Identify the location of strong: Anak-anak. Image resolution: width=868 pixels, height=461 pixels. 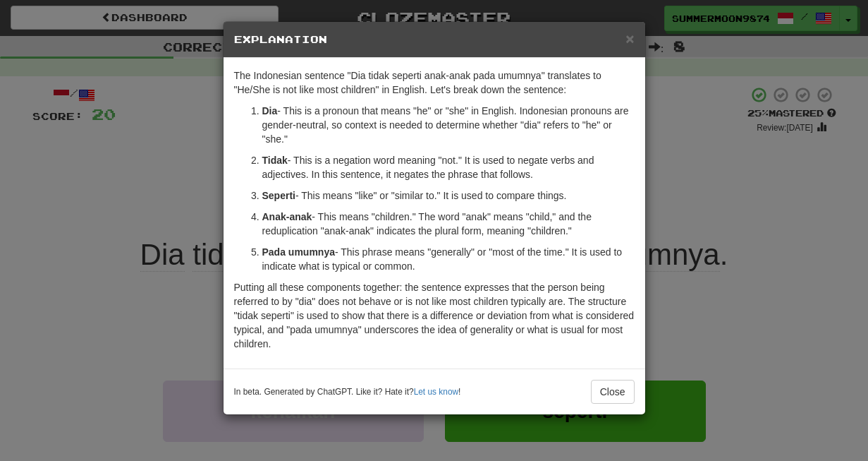
(287, 216).